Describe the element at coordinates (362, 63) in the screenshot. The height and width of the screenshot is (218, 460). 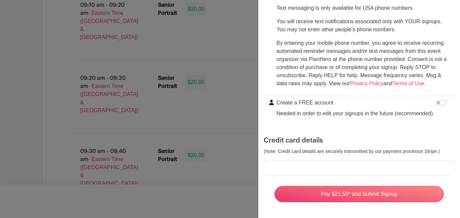
I see `p: By entering your mobile phone number, you agree to receive recurring automated reminder messages ...` at that location.